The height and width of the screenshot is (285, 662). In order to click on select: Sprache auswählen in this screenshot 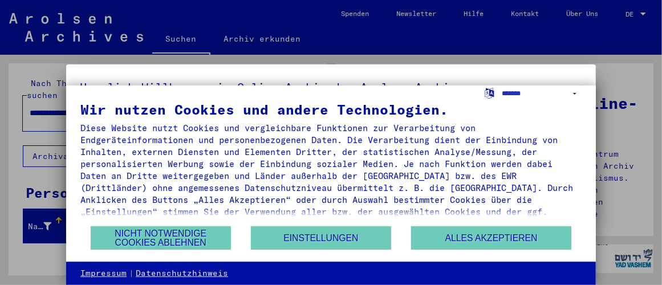, I will do `click(541, 93)`.